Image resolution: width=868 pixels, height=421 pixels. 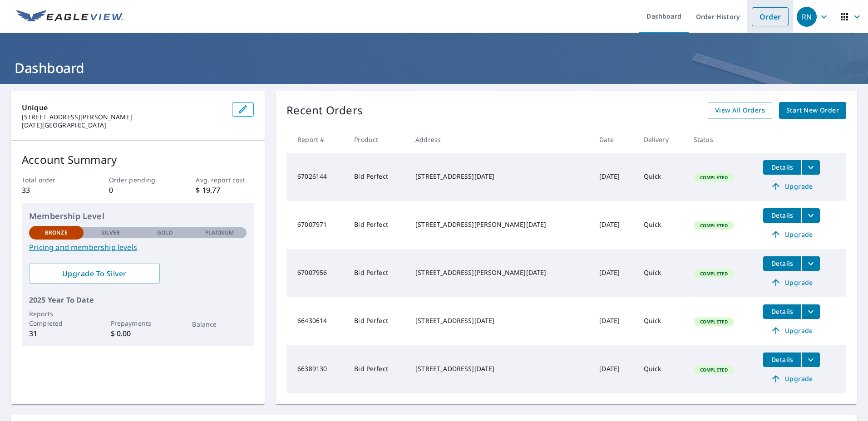 What do you see at coordinates (316, 321) in the screenshot?
I see `td: 66430614` at bounding box center [316, 321].